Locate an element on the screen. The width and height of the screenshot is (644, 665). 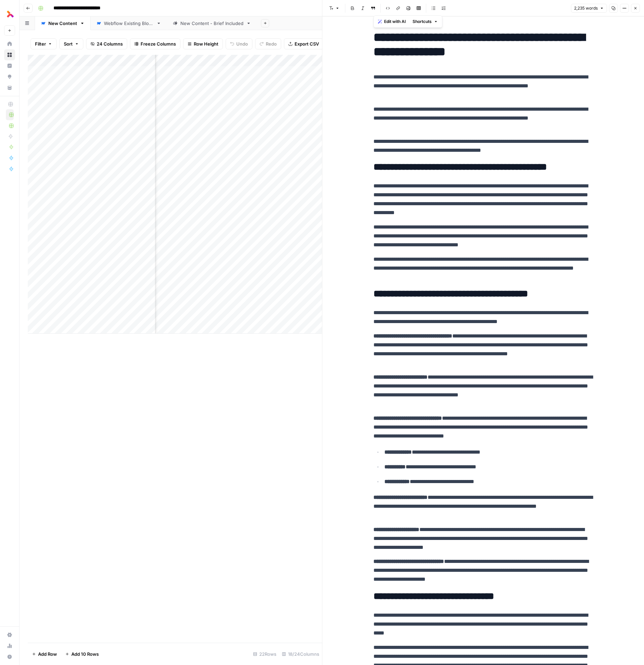
span: Export CSV is located at coordinates (306, 44).